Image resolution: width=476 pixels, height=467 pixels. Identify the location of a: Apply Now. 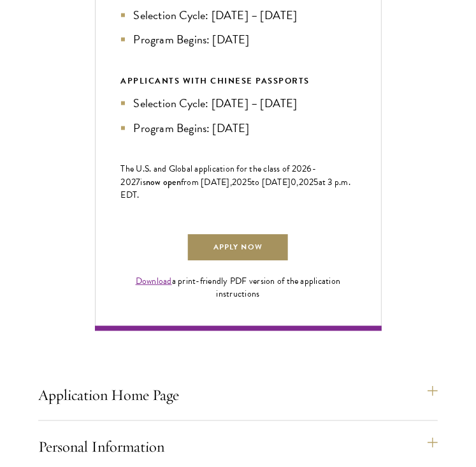
(237, 248).